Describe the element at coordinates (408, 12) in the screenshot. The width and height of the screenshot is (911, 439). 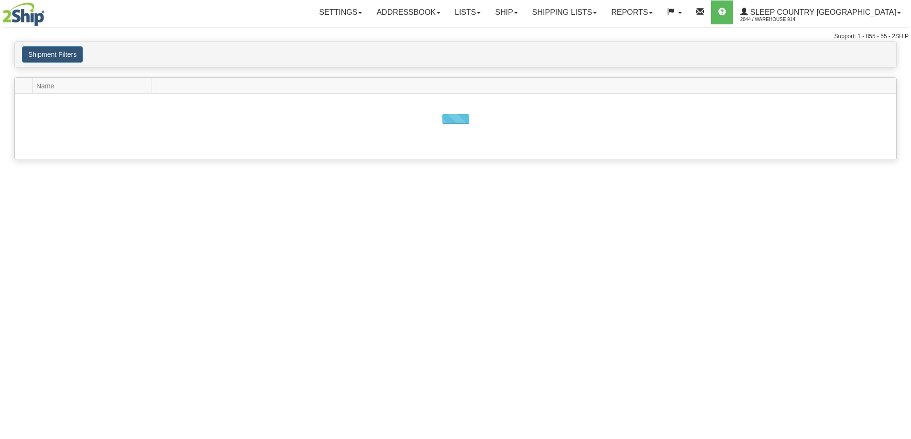
I see `a: Addressbook` at that location.